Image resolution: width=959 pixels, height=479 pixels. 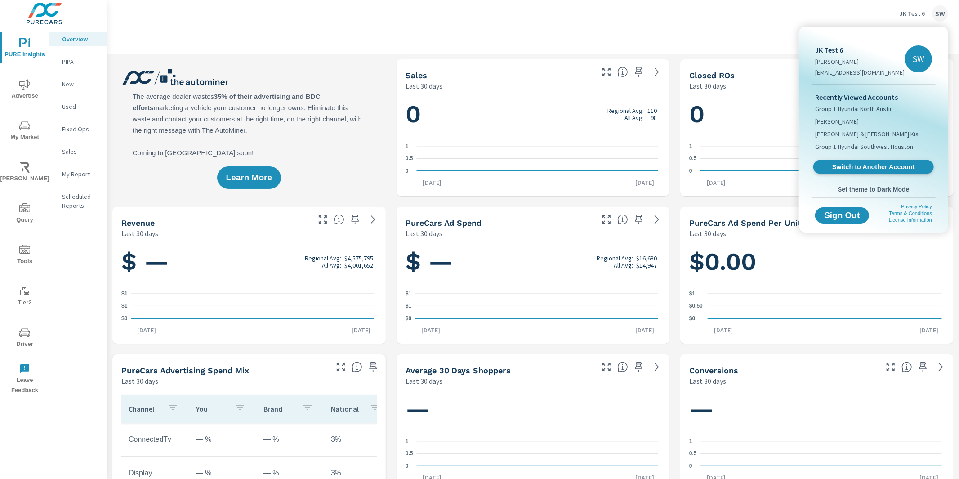 I want to click on span: Group 1 Hyundai North Austin, so click(x=854, y=109).